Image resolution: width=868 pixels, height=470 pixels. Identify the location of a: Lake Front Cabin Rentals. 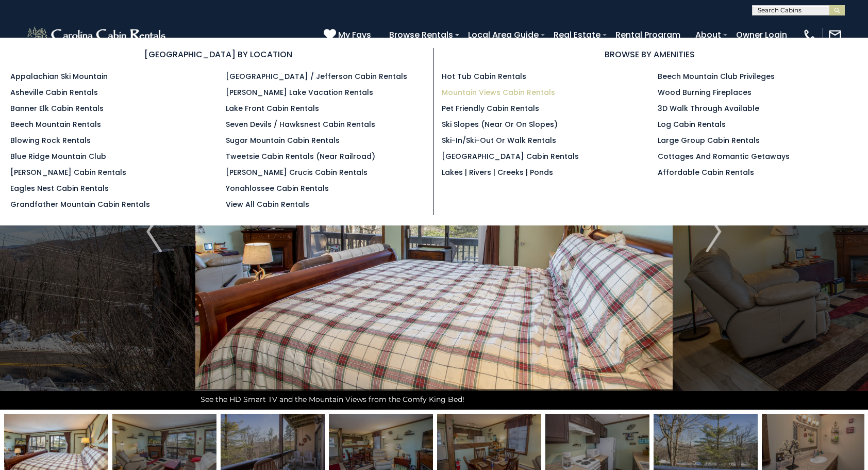
(272, 108).